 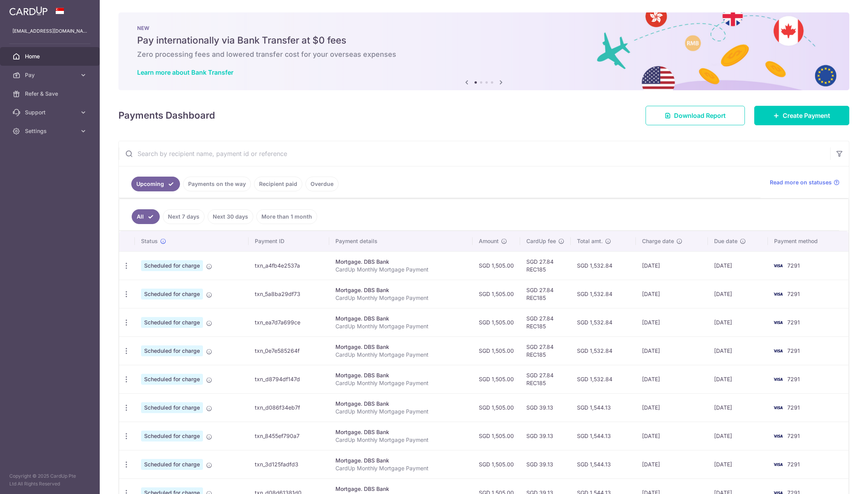 What do you see at coordinates (322, 184) in the screenshot?
I see `a: Overdue` at bounding box center [322, 184].